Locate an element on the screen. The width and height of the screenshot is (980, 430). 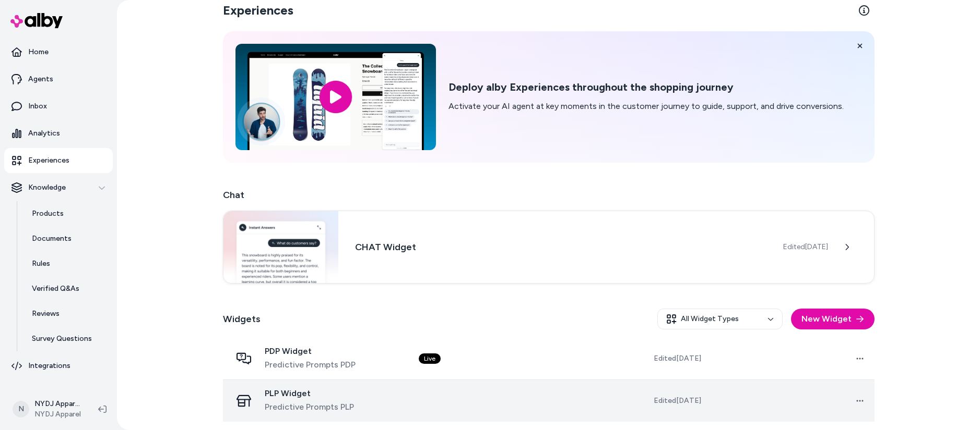
p: Integrations is located at coordinates (49, 367).